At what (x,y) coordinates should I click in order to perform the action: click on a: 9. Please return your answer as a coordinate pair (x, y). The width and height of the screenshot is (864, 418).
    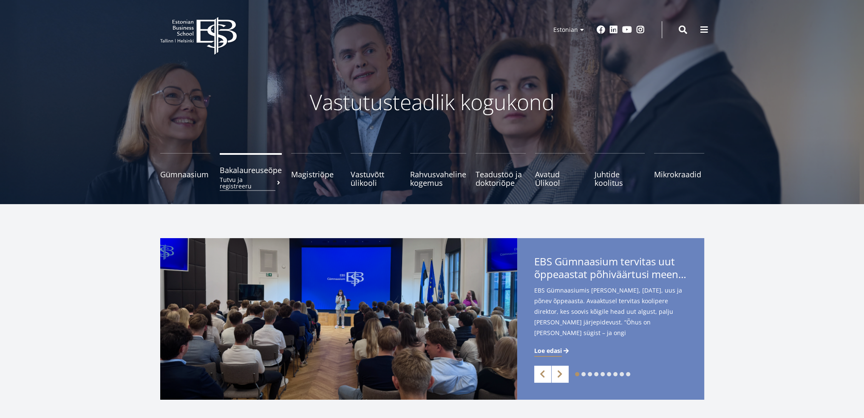
    Looking at the image, I should click on (628, 374).